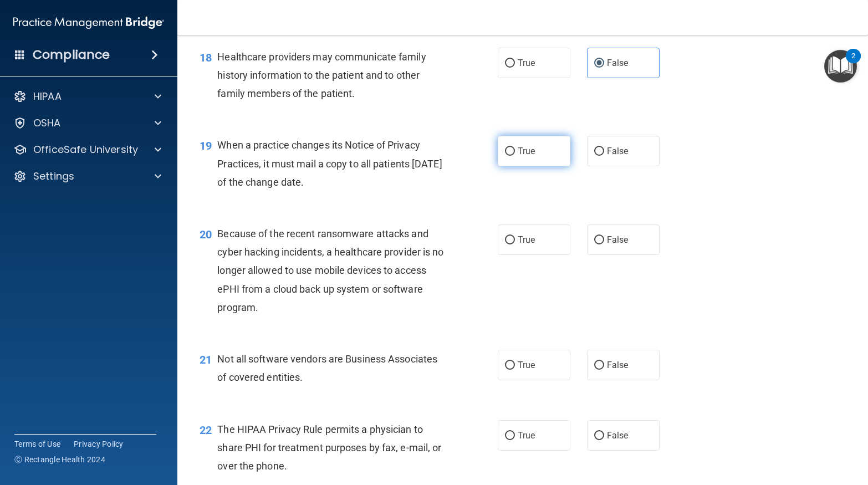 This screenshot has width=868, height=485. I want to click on h4: Compliance, so click(71, 55).